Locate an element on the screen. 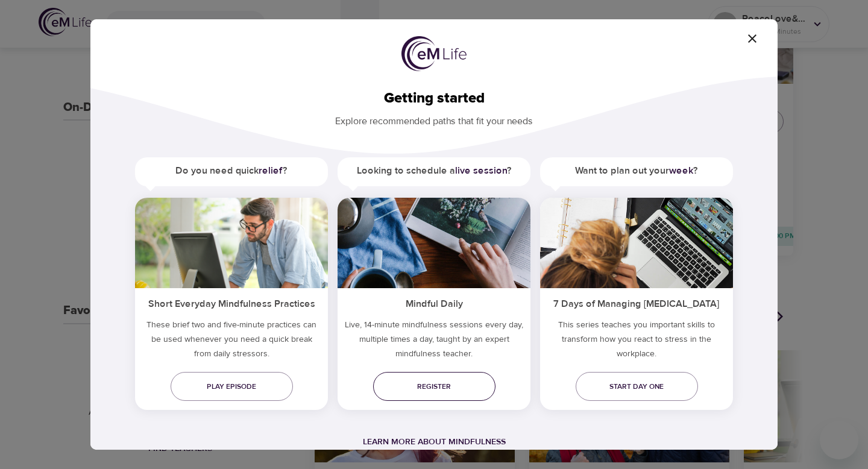 The image size is (868, 469). h5: Looking to schedule a ? is located at coordinates (434, 171).